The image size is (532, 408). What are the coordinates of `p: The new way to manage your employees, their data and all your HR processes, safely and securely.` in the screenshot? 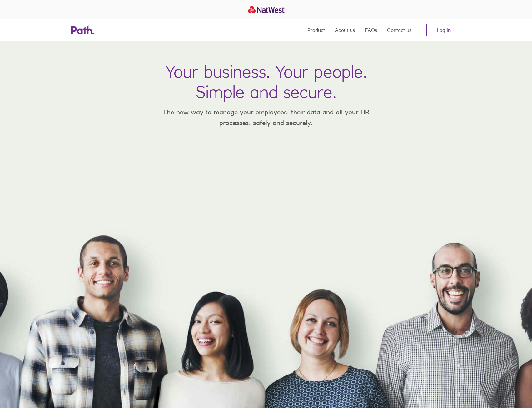 It's located at (266, 117).